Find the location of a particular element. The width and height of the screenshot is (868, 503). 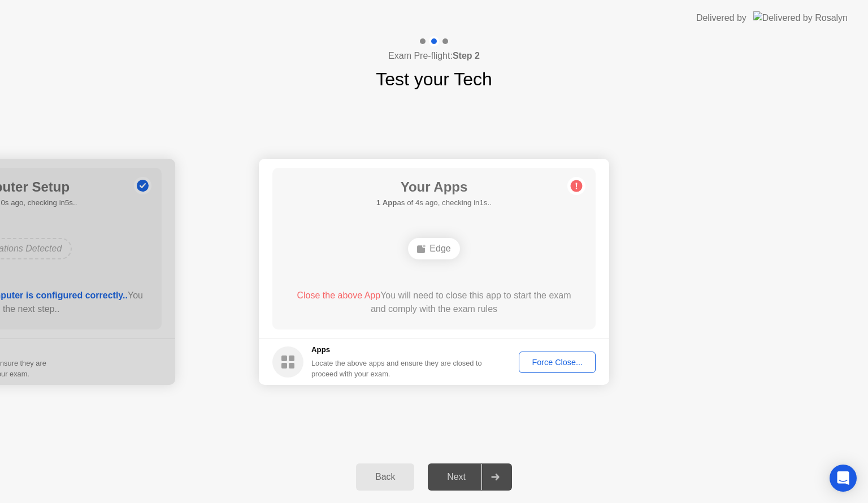

button: Force Close... is located at coordinates (557, 362).